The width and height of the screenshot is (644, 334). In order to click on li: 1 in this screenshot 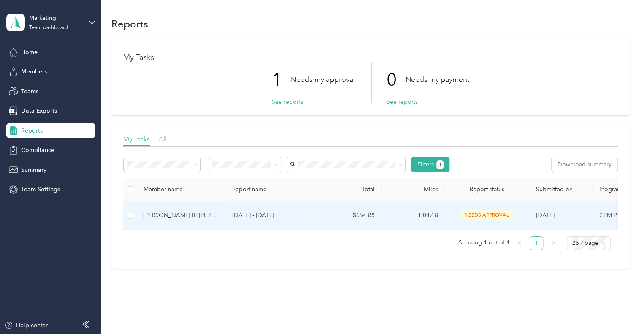, I will do `click(536, 243)`.